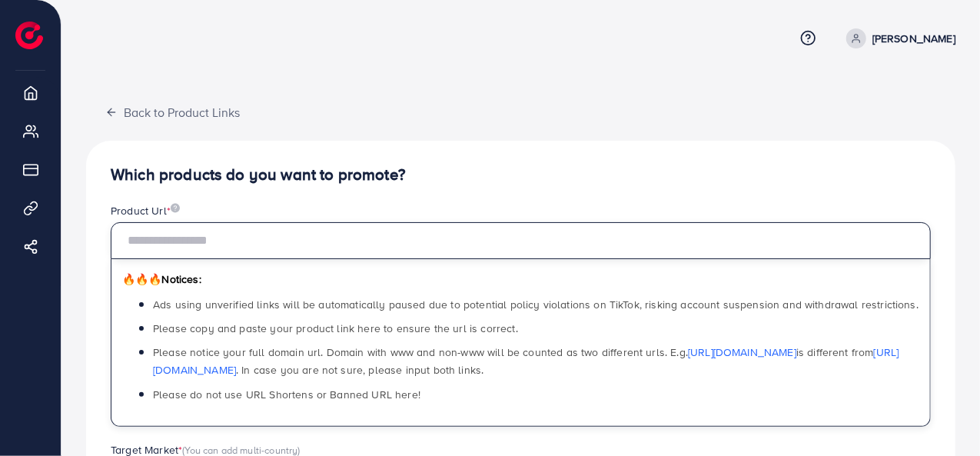  What do you see at coordinates (172, 111) in the screenshot?
I see `button: Back to Product Links` at bounding box center [172, 111].